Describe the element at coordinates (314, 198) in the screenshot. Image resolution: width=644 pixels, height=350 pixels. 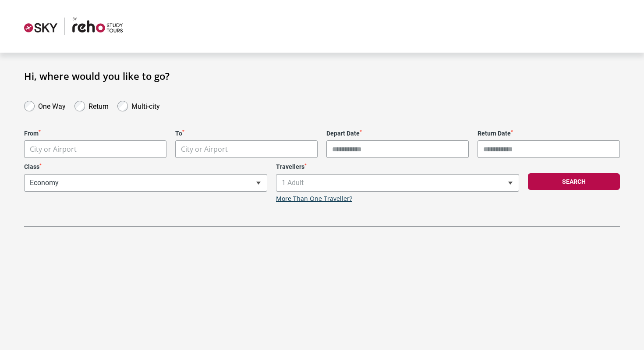
I see `a: More Than One Traveller?` at that location.